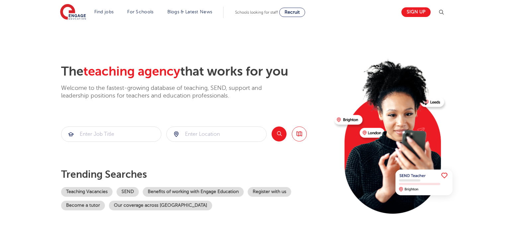 The image size is (505, 234). Describe the element at coordinates (128, 191) in the screenshot. I see `a: SEND` at that location.